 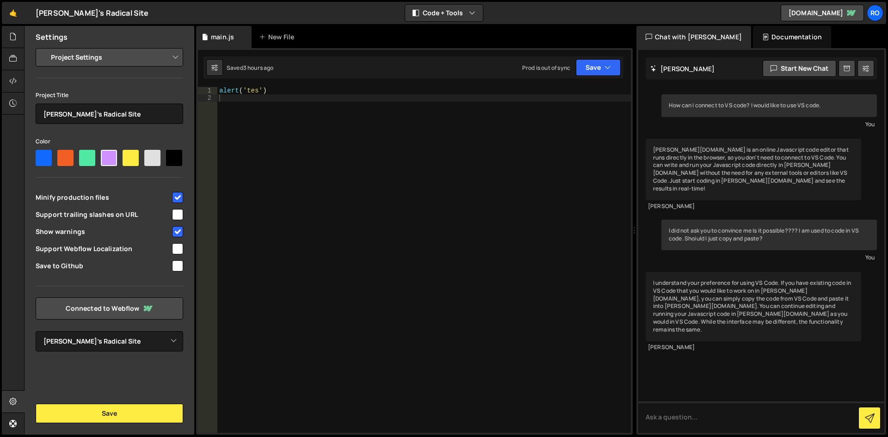 I want to click on button: Code + Tools, so click(x=444, y=13).